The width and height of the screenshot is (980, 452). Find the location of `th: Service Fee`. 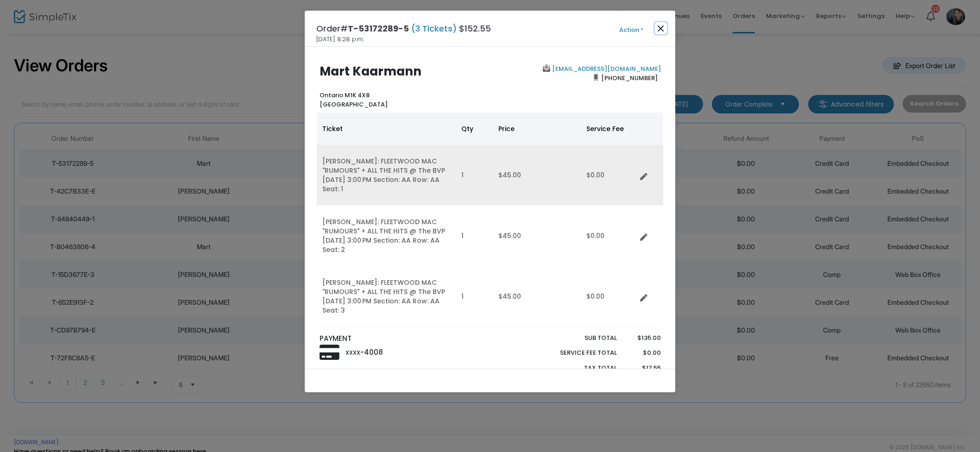

th: Service Fee is located at coordinates (609, 129).